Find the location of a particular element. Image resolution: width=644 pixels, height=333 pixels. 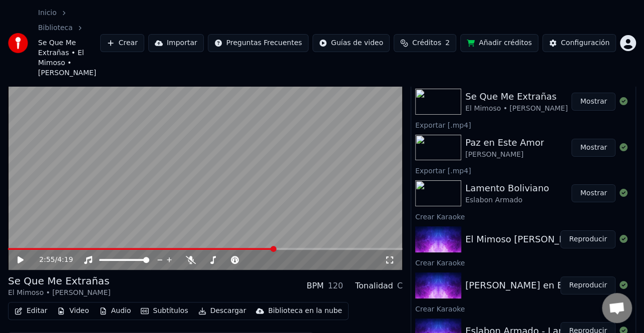

div: Tonalidad is located at coordinates (374, 286).